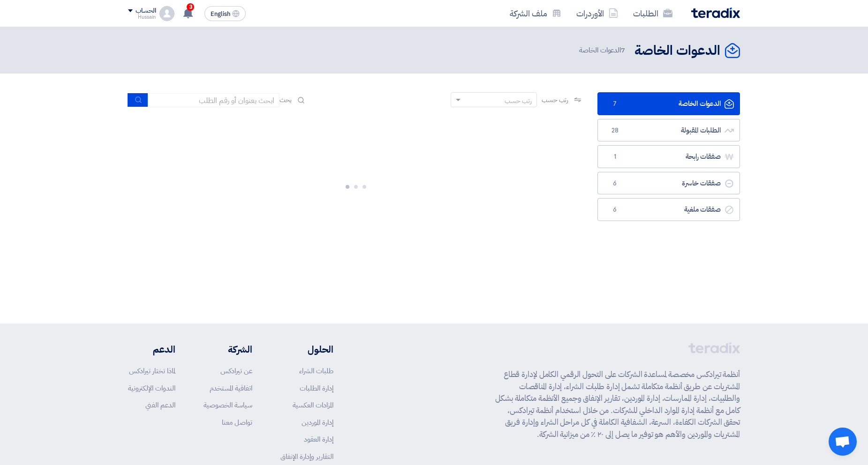 Image resolution: width=868 pixels, height=465 pixels. I want to click on a: الطلبات, so click(652, 13).